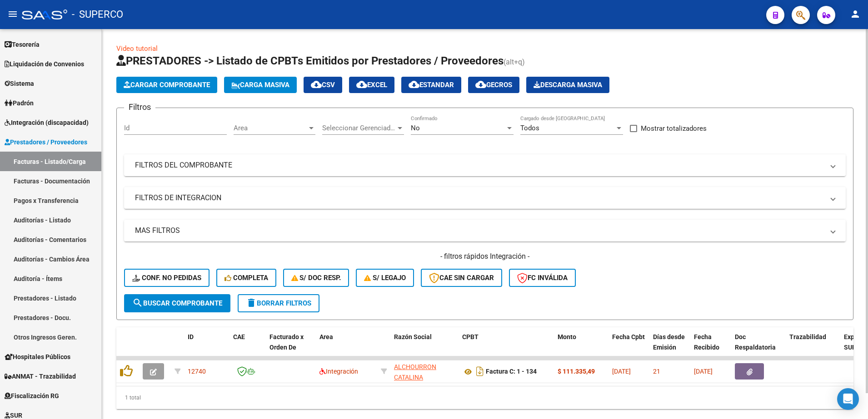  Describe the element at coordinates (246, 278) in the screenshot. I see `button: Completa` at that location.